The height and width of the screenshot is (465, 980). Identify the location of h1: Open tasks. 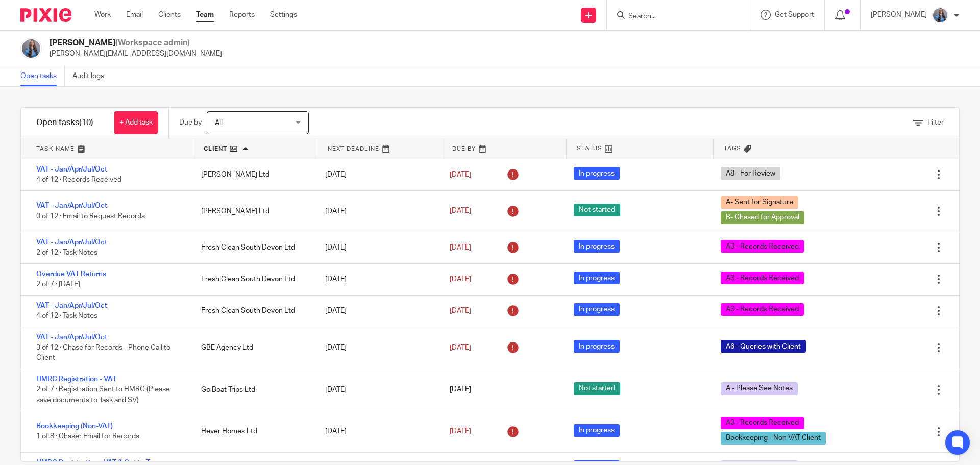
(65, 122).